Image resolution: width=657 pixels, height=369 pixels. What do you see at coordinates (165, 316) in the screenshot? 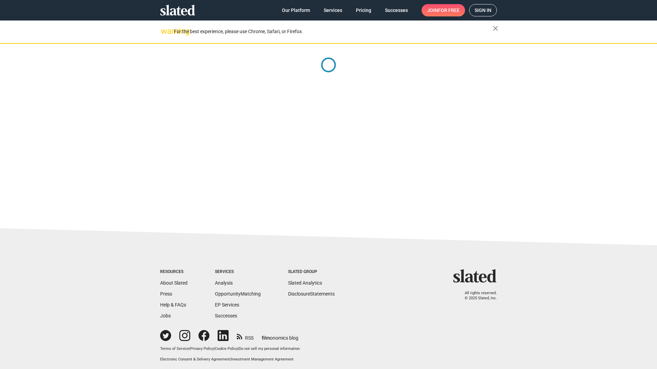
I see `a: Jobs` at bounding box center [165, 316].